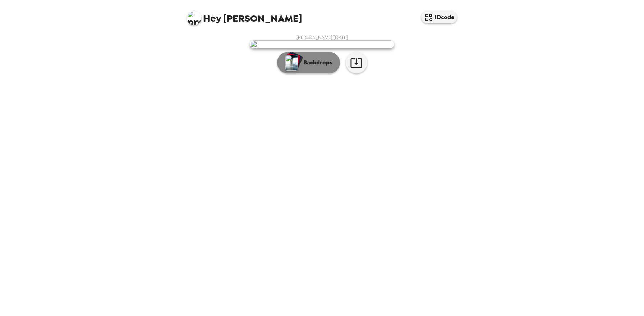  I want to click on p: Backdrops, so click(316, 62).